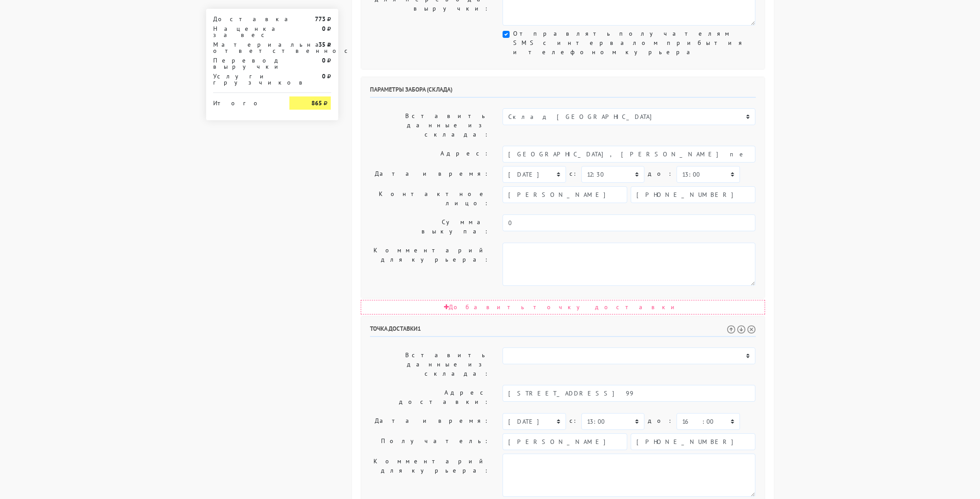 The width and height of the screenshot is (980, 499). Describe the element at coordinates (320, 19) in the screenshot. I see `strong: 773` at that location.